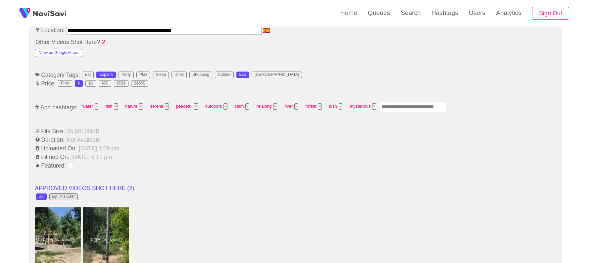 The width and height of the screenshot is (591, 263). What do you see at coordinates (50, 30) in the screenshot?
I see `span: Location:` at bounding box center [50, 30].